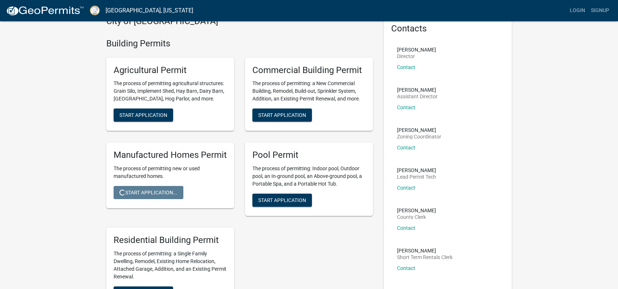 This screenshot has height=289, width=618. What do you see at coordinates (170, 155) in the screenshot?
I see `h5: Manufactured Homes Permit` at bounding box center [170, 155].